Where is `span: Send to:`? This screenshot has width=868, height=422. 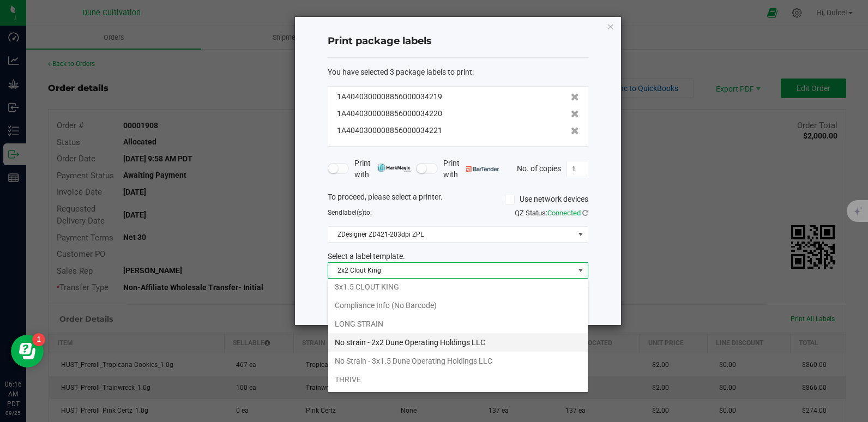 span: Send to: is located at coordinates (349, 213).